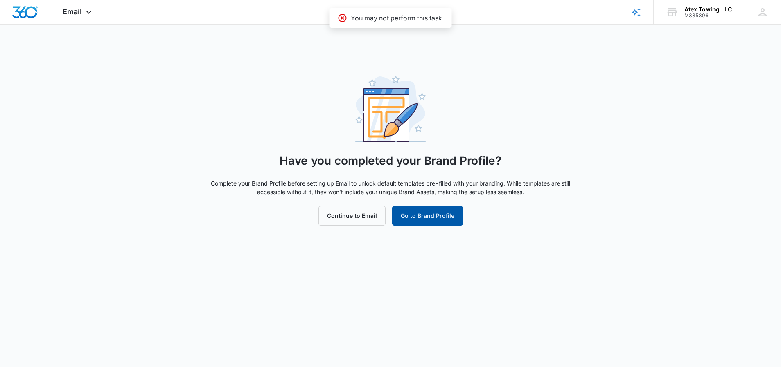 The width and height of the screenshot is (781, 367). What do you see at coordinates (352, 216) in the screenshot?
I see `button: Continue to Email` at bounding box center [352, 216].